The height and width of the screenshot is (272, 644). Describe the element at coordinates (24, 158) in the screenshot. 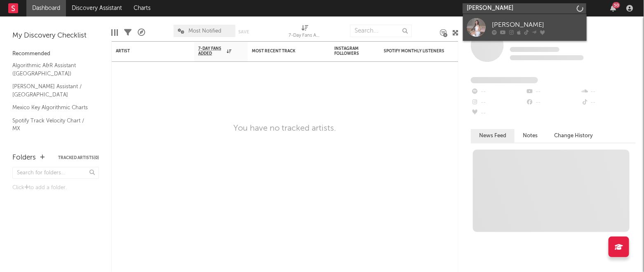

I see `div: Folders` at that location.